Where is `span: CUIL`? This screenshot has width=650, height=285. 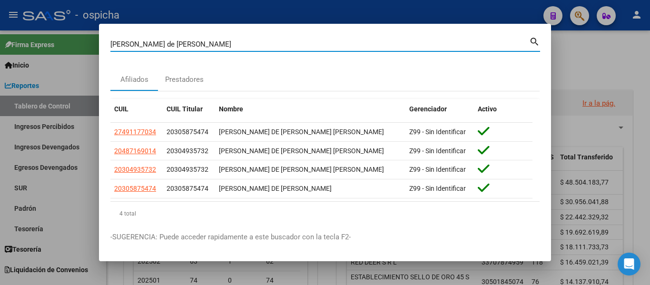
span: CUIL is located at coordinates (121, 109).